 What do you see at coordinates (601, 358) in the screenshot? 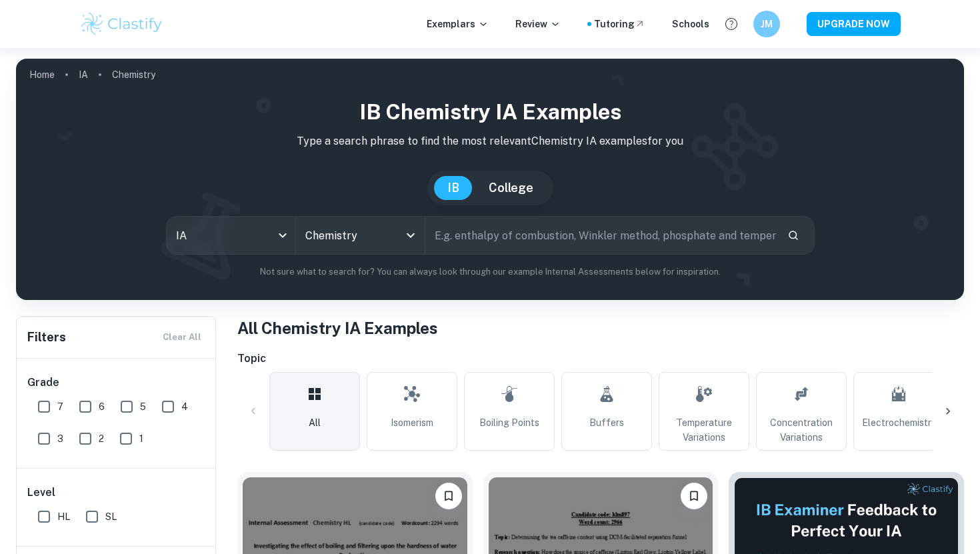
I see `h6: Topic` at bounding box center [601, 358].